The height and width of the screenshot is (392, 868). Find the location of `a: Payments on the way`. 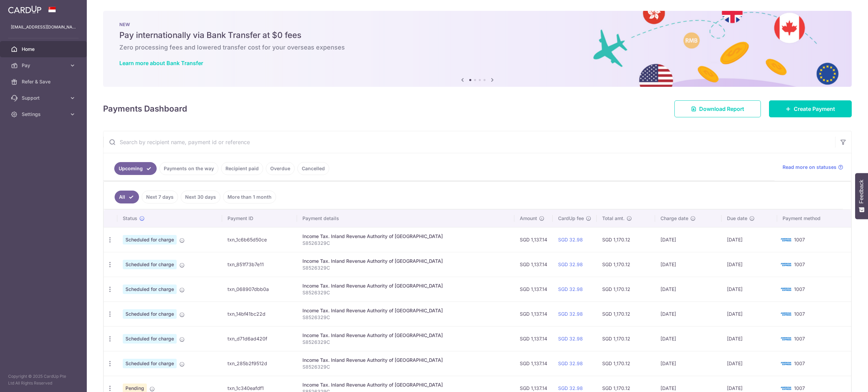

a: Payments on the way is located at coordinates (189, 169).